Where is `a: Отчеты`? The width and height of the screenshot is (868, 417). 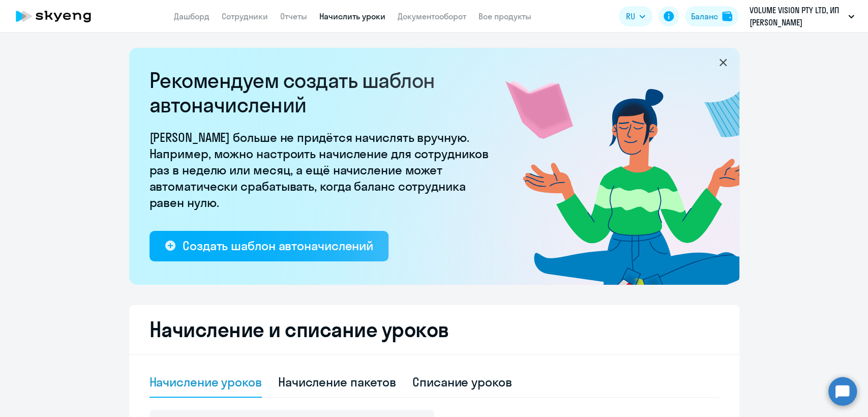
a: Отчеты is located at coordinates (294, 16).